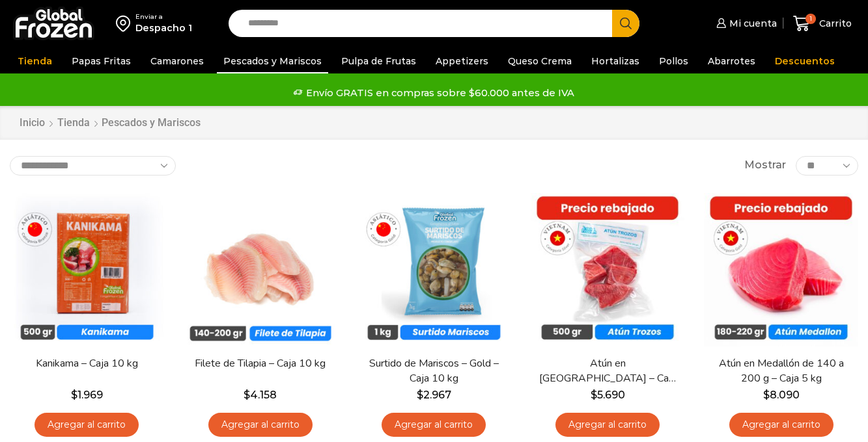  What do you see at coordinates (32, 123) in the screenshot?
I see `a: Inicio` at bounding box center [32, 123].